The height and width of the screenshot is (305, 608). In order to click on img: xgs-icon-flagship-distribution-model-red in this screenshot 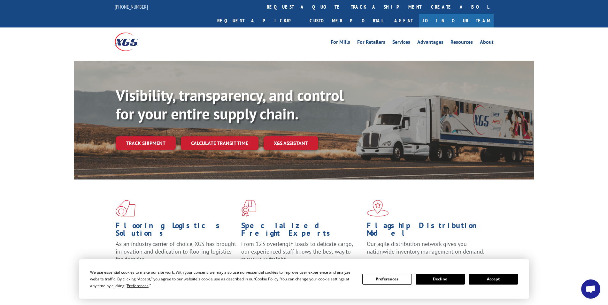, I will do `click(378, 208)`.